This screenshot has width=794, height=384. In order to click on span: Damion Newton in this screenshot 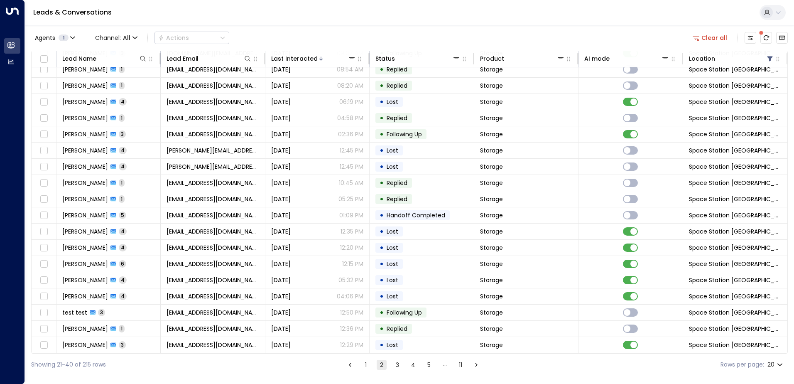, I will do `click(85, 150)`.